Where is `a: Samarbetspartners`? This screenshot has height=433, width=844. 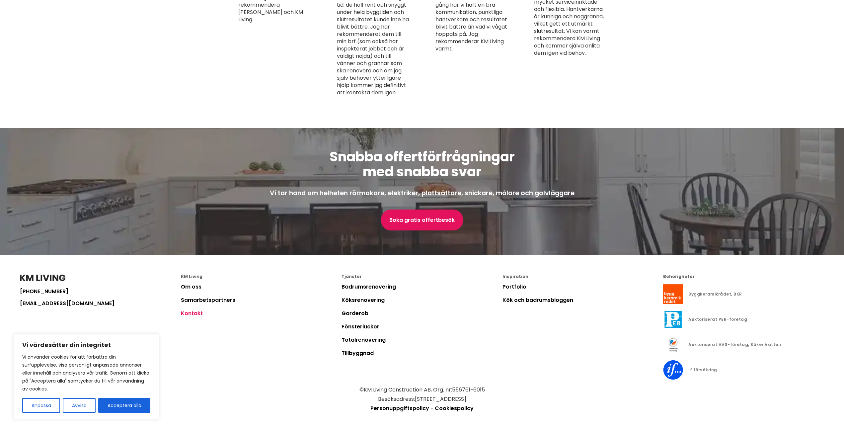
a: Samarbetspartners is located at coordinates (208, 300).